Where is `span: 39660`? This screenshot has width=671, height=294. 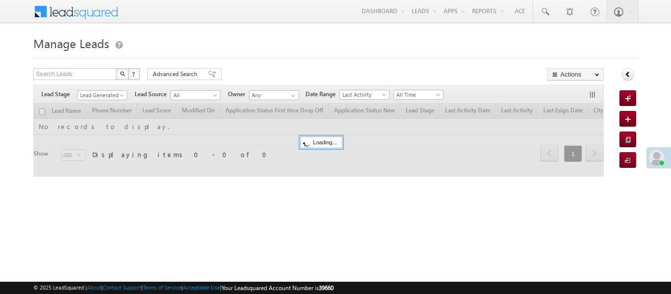
span: 39660 is located at coordinates (326, 288).